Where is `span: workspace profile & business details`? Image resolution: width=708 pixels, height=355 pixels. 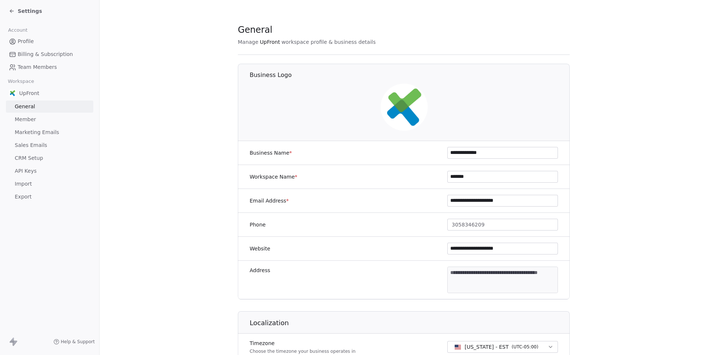 span: workspace profile & business details is located at coordinates (328, 42).